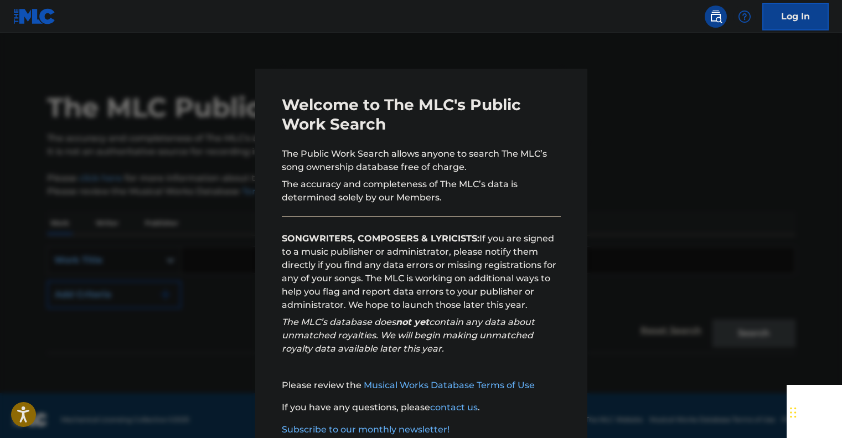  What do you see at coordinates (365, 429) in the screenshot?
I see `a: Subscribe to our monthly newsletter!` at bounding box center [365, 429].